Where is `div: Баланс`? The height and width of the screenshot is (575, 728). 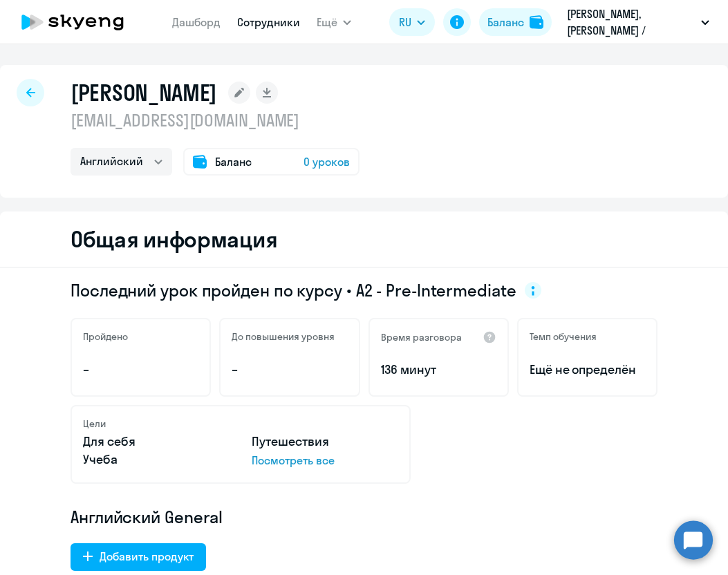
div: Баланс is located at coordinates (506, 22).